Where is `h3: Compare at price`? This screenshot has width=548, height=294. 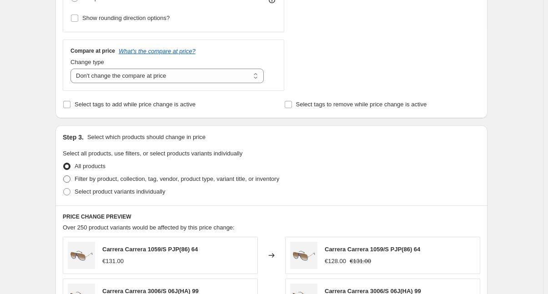
h3: Compare at price is located at coordinates (93, 51).